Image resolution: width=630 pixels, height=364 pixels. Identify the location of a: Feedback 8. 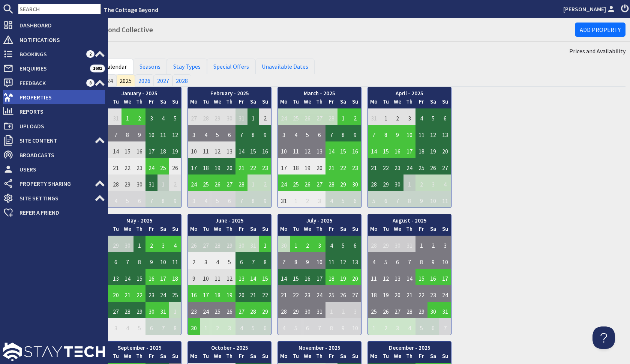
(54, 83).